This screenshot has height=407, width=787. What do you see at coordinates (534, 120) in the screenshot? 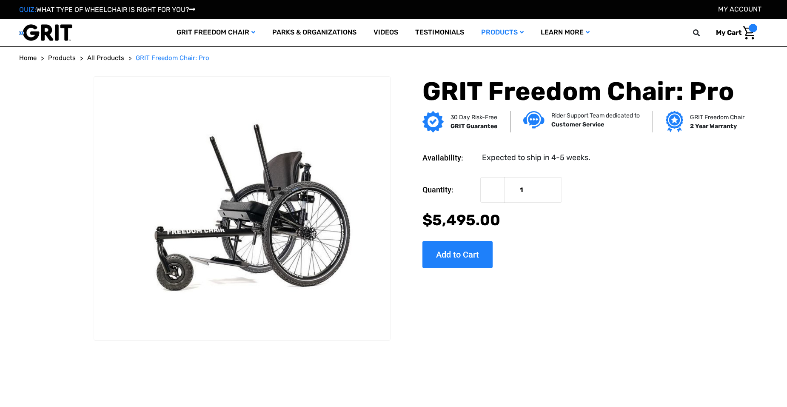
I see `img: Customer service` at bounding box center [534, 120].